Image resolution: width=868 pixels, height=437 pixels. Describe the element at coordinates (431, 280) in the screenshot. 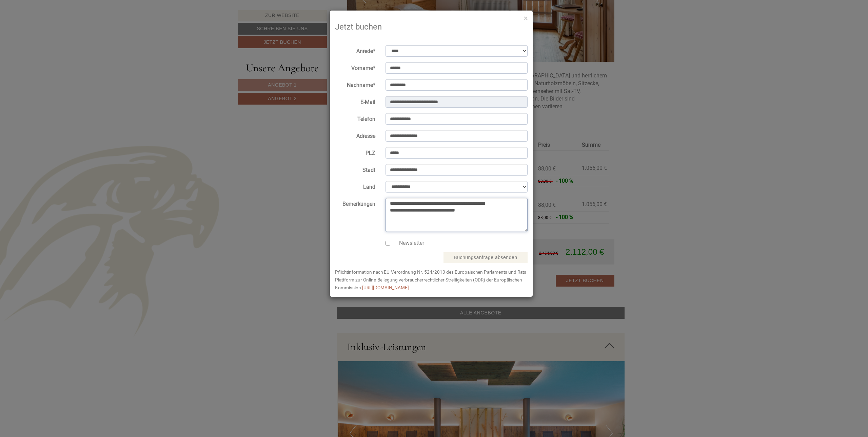

I see `small: Pflichtinformation nach EU-Verordnung Nr. 524/2013 des Europäischen Parlaments und Rats Plattform...` at that location.